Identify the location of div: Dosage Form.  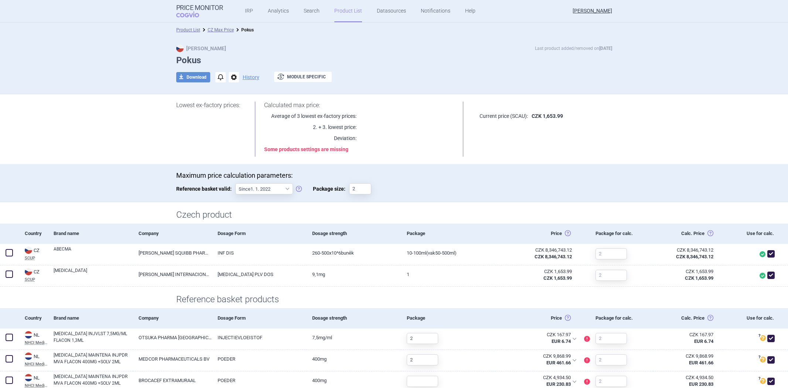
(259, 234).